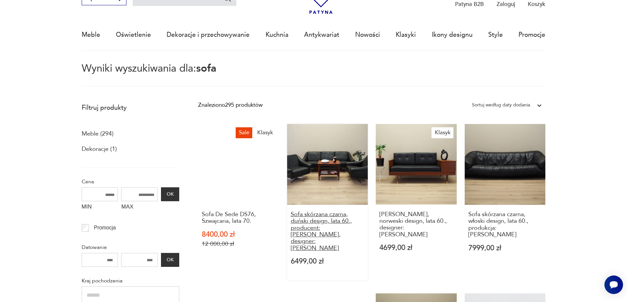 This screenshot has width=627, height=302. What do you see at coordinates (469, 4) in the screenshot?
I see `p: Patyna B2B` at bounding box center [469, 4].